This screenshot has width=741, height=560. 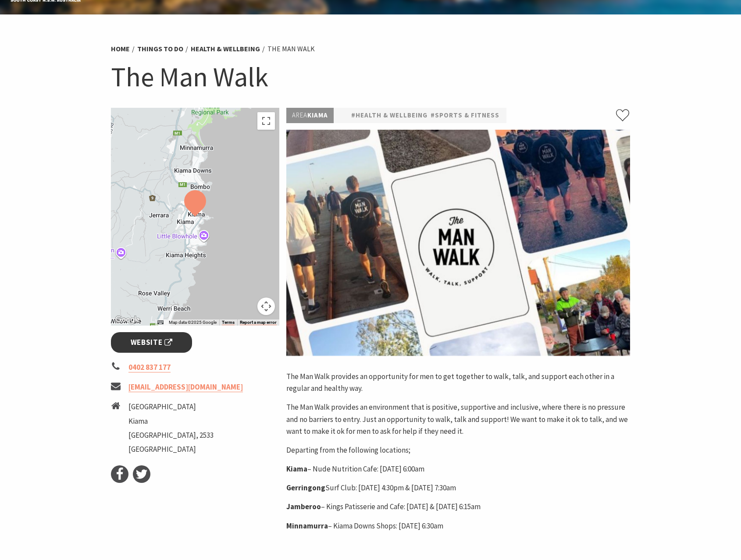 What do you see at coordinates (171, 421) in the screenshot?
I see `li: Kiama` at bounding box center [171, 421].